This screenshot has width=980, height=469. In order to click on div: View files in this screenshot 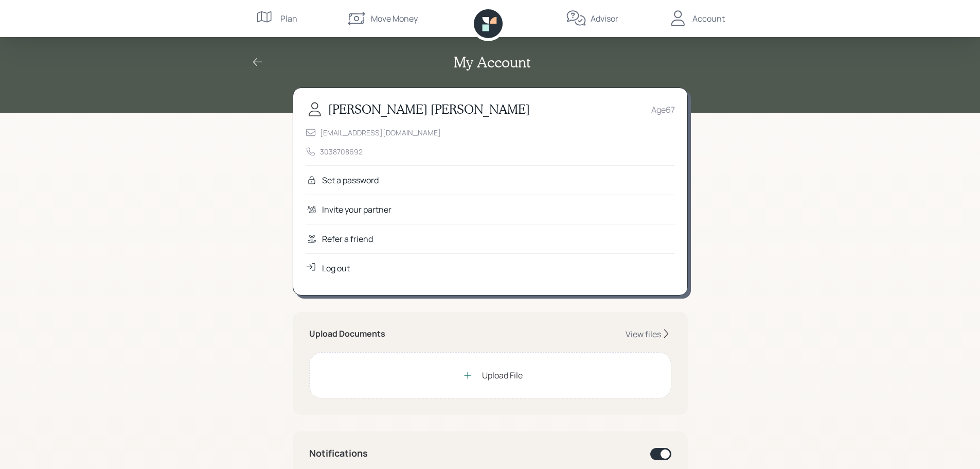, I will do `click(643, 334)`.